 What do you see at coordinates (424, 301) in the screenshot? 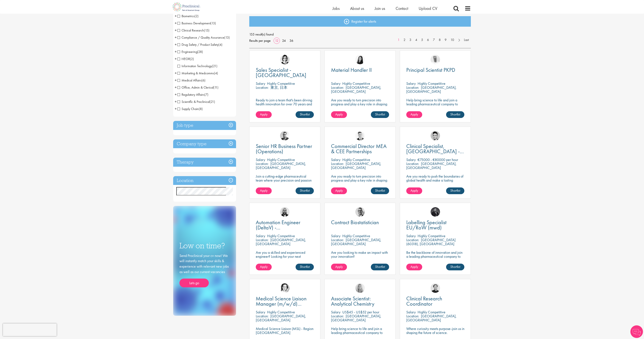
I see `span: Clinical Research Coordinator` at bounding box center [424, 301].